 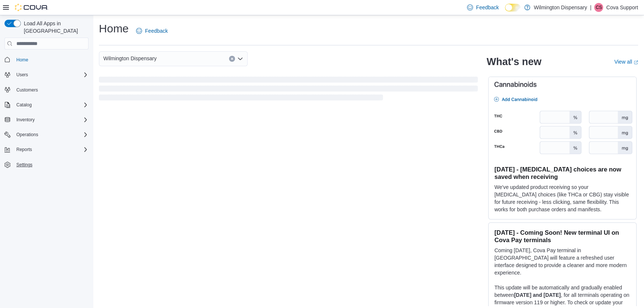 I want to click on span: Loading, so click(x=288, y=90).